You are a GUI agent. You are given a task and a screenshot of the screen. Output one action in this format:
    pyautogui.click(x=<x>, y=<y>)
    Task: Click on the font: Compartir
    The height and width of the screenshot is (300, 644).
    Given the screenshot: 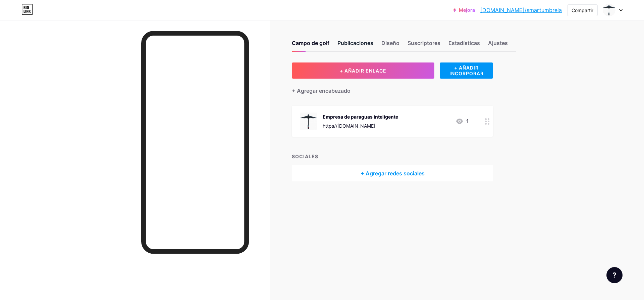 What is the action you would take?
    pyautogui.click(x=582, y=10)
    